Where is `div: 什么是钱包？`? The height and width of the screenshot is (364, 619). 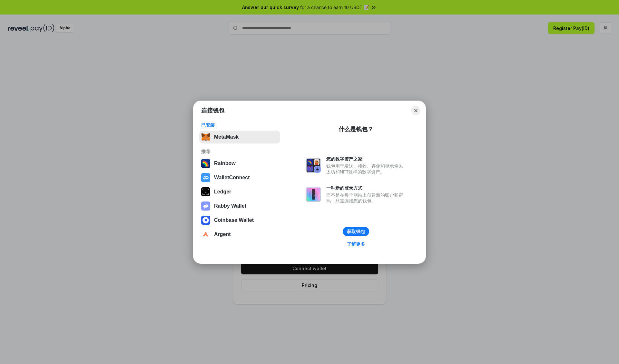 div: 什么是钱包？ is located at coordinates (356, 130).